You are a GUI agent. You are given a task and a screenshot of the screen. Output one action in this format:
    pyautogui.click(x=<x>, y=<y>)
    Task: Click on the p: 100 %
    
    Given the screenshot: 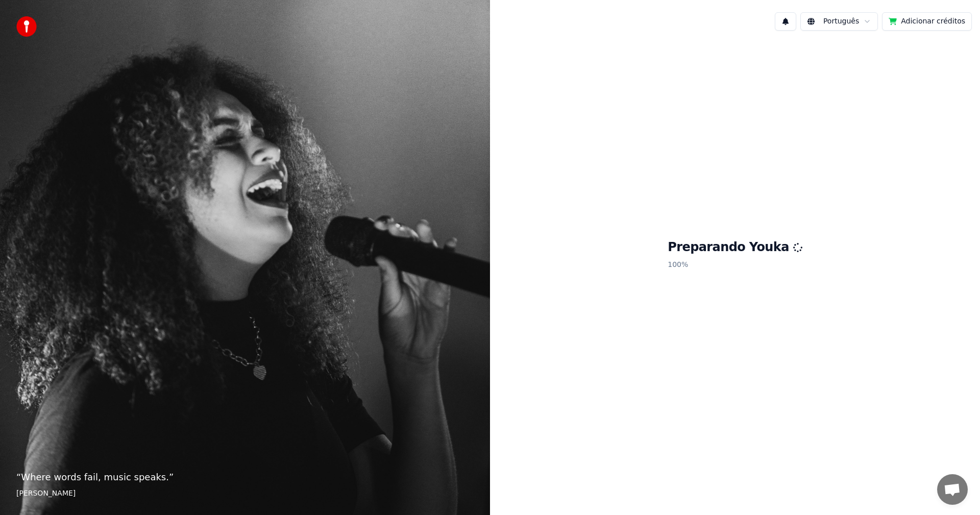 What is the action you would take?
    pyautogui.click(x=735, y=265)
    